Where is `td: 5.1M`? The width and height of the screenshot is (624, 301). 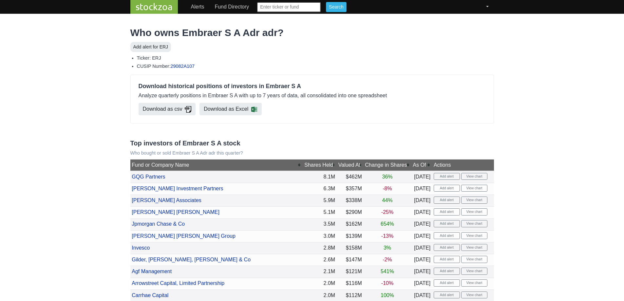 td: 5.1M is located at coordinates (320, 213).